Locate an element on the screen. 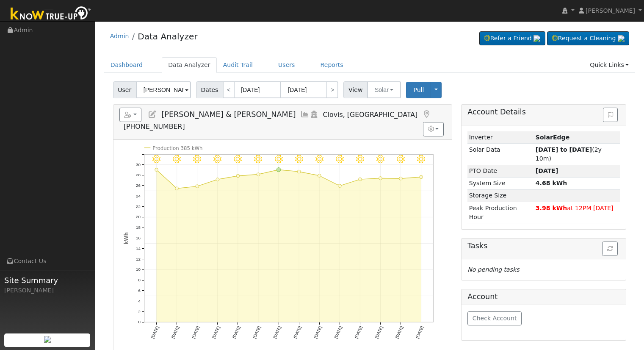  span: Pull is located at coordinates (418, 90).